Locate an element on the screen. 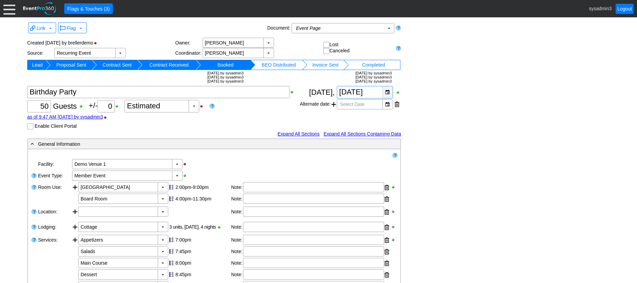 This screenshot has width=637, height=283. td: Change status to Lead is located at coordinates (37, 65).